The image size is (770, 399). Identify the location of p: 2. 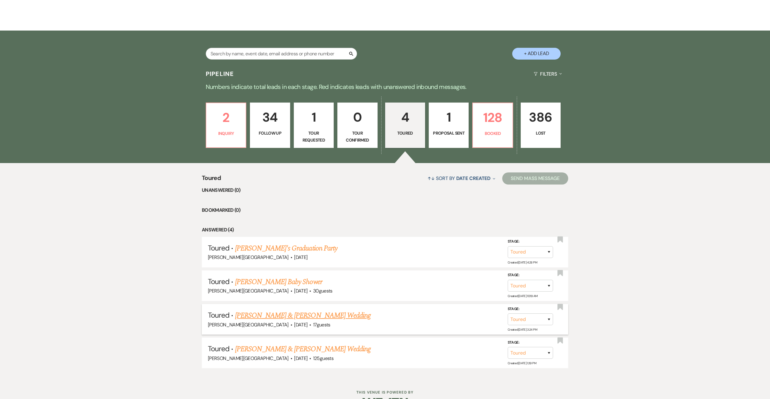
(226, 117).